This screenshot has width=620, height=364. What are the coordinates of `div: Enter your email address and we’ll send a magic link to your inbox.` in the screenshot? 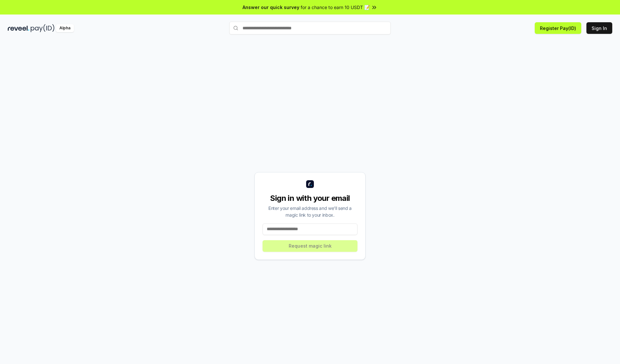 It's located at (310, 211).